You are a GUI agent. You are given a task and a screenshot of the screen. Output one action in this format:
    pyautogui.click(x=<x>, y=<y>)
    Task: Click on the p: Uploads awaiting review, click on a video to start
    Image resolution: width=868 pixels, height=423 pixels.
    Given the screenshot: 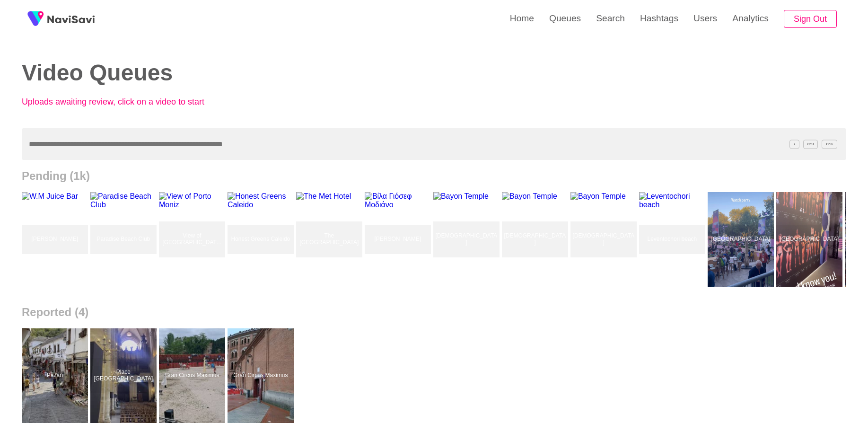 What is the action you would take?
    pyautogui.click(x=126, y=102)
    